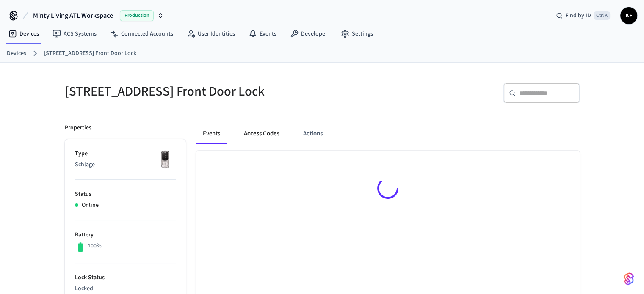  Describe the element at coordinates (137, 16) in the screenshot. I see `span: Production` at that location.